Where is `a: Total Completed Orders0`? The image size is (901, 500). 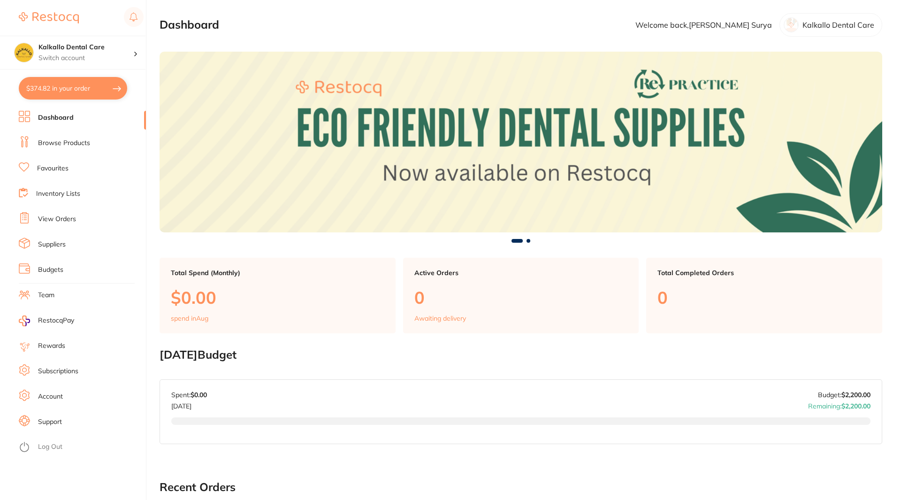
a: Total Completed Orders0 is located at coordinates (764, 296).